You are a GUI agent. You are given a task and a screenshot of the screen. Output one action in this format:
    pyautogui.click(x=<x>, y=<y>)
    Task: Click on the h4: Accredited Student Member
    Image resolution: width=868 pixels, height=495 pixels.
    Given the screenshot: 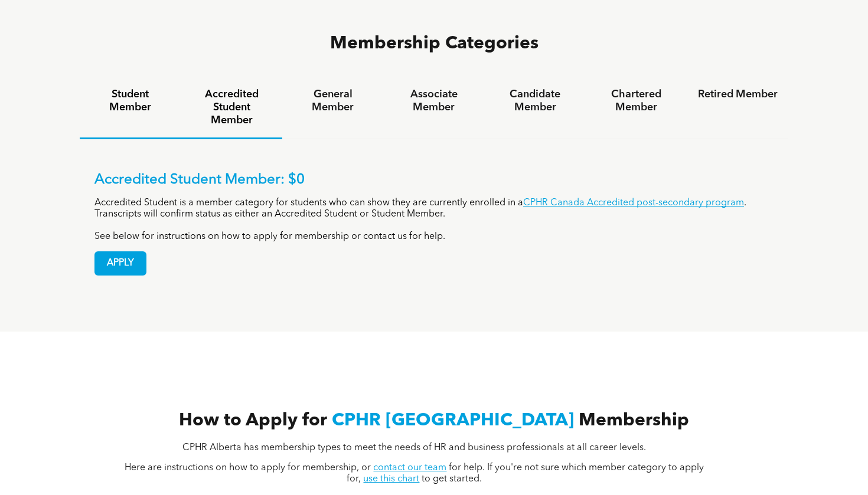 What is the action you would take?
    pyautogui.click(x=231, y=107)
    